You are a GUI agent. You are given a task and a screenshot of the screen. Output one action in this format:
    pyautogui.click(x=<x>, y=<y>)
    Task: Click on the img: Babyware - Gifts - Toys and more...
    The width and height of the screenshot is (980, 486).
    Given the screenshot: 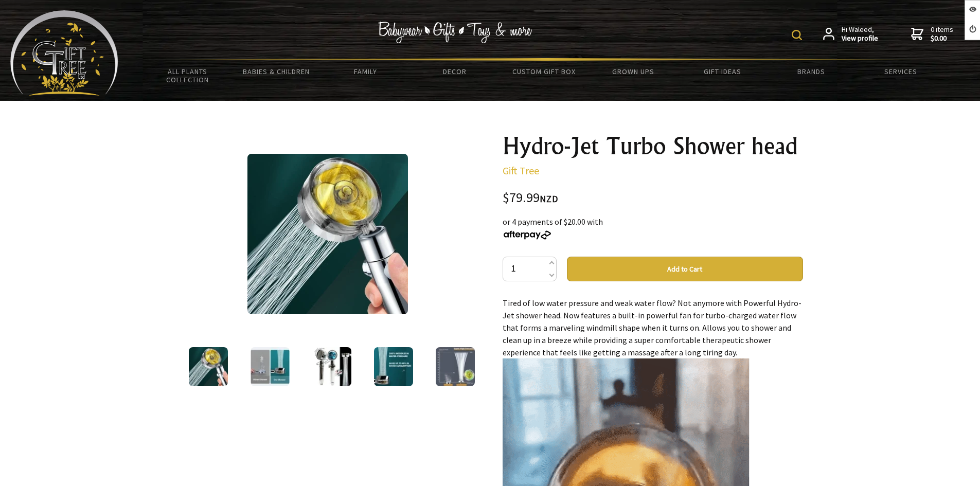 What is the action you would take?
    pyautogui.click(x=64, y=53)
    